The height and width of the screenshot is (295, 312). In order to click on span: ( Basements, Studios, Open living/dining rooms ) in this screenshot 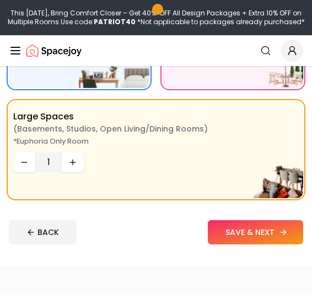, I will do `click(110, 129)`.